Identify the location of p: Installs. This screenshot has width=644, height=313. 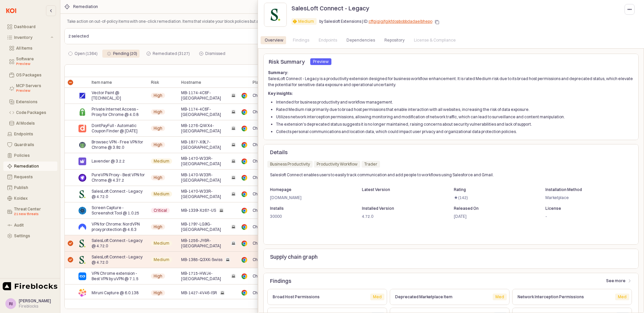
(309, 208).